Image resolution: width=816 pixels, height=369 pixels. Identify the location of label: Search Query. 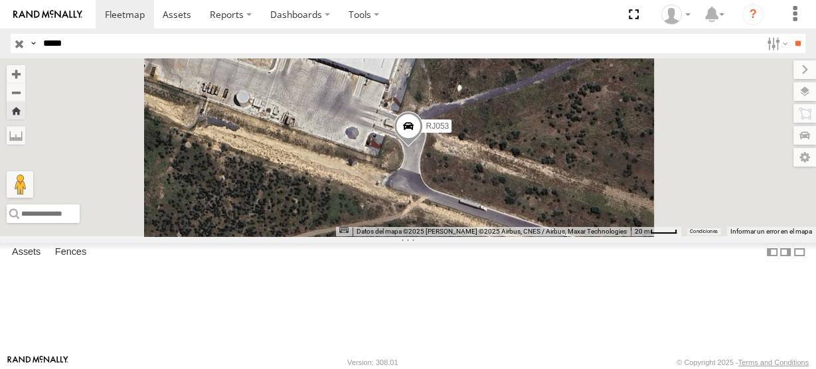
(33, 43).